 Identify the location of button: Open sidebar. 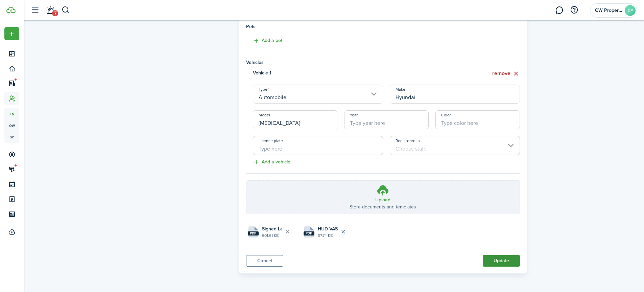
(35, 10).